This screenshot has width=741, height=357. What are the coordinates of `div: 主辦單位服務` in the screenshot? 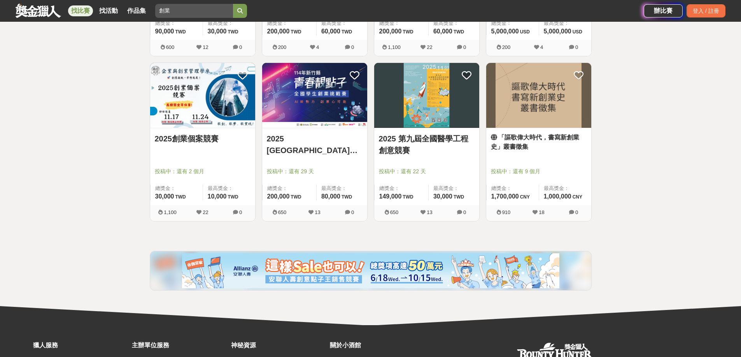 It's located at (179, 346).